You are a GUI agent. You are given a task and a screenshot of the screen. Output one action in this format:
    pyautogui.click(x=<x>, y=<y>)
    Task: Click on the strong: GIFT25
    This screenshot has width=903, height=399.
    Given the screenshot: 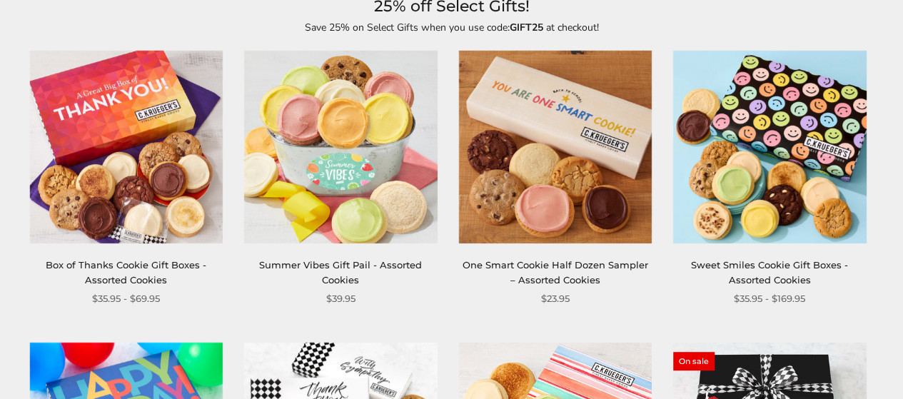 What is the action you would take?
    pyautogui.click(x=526, y=27)
    